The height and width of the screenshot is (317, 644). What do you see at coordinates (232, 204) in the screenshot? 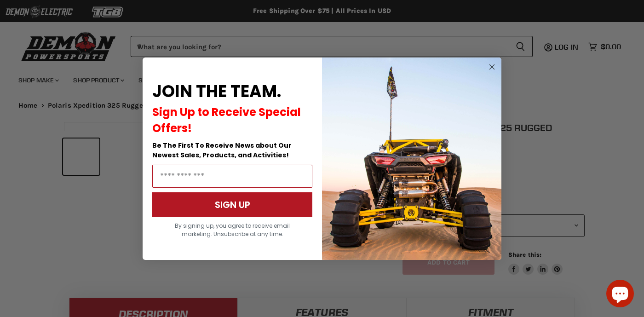
I see `button: SIGN UP` at bounding box center [232, 204].